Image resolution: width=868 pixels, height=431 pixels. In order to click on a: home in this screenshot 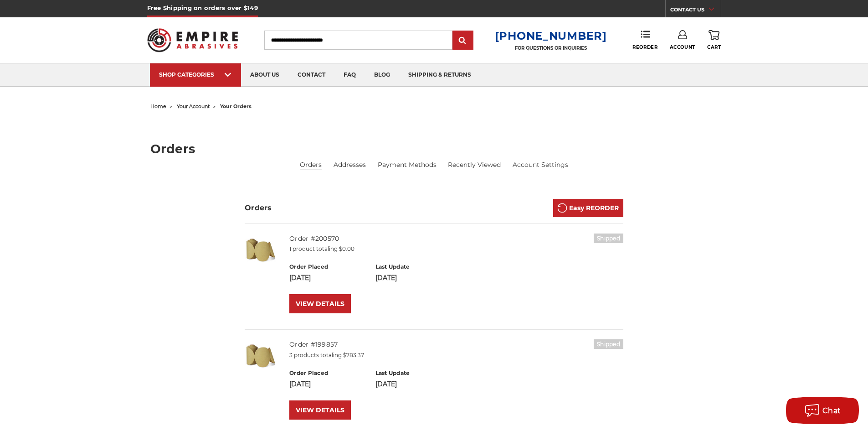, I will do `click(158, 107)`.